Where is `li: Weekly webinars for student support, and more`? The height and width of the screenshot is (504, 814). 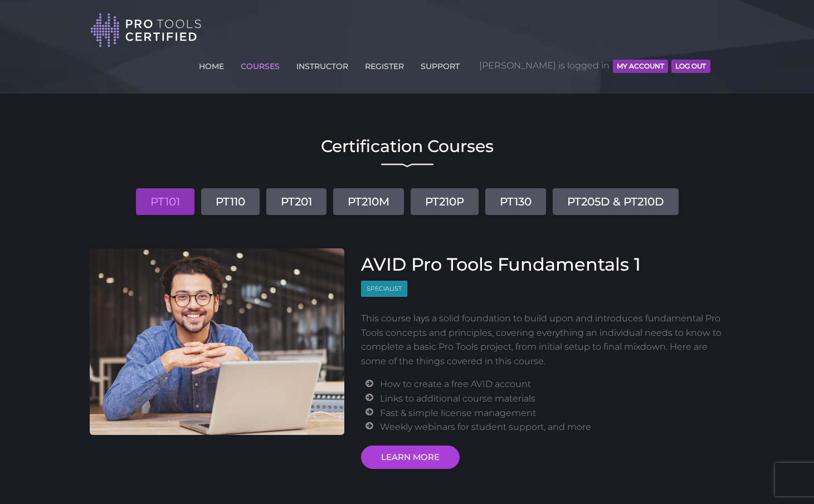 li: Weekly webinars for student support, and more is located at coordinates (552, 427).